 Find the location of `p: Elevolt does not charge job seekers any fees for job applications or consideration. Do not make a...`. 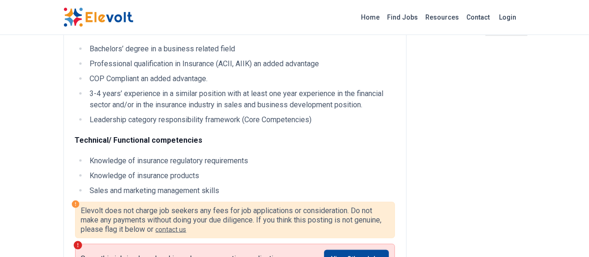

p: Elevolt does not charge job seekers any fees for job applications or consideration. Do not make a... is located at coordinates (235, 220).